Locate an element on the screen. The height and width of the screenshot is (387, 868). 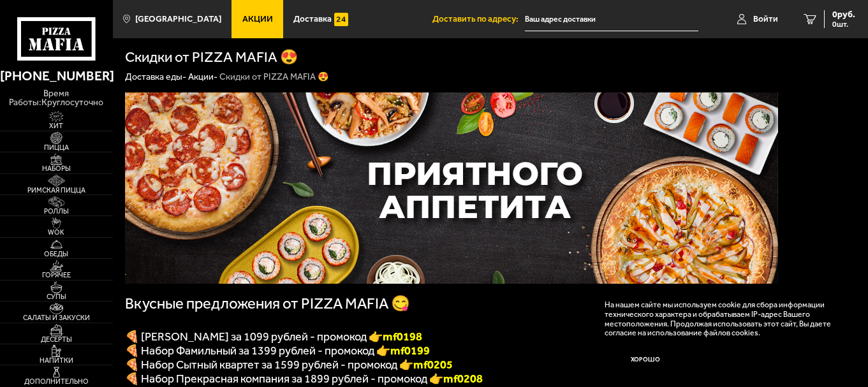
a: Доставка еды- is located at coordinates (156, 76).